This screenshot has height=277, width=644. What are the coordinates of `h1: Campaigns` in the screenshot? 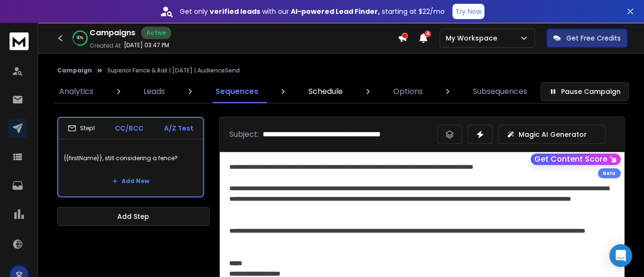 It's located at (112, 33).